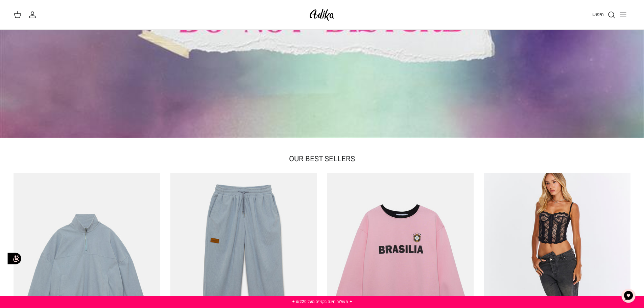 The image size is (644, 308). Describe the element at coordinates (322, 159) in the screenshot. I see `a: OUR BEST SELLERS` at that location.